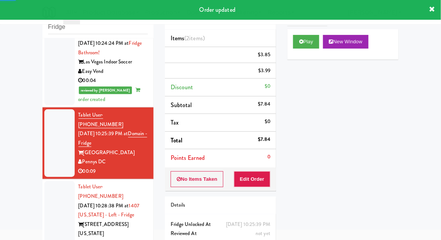 The height and width of the screenshot is (240, 441). Describe the element at coordinates (188, 157) in the screenshot. I see `span: Points Earned` at that location.